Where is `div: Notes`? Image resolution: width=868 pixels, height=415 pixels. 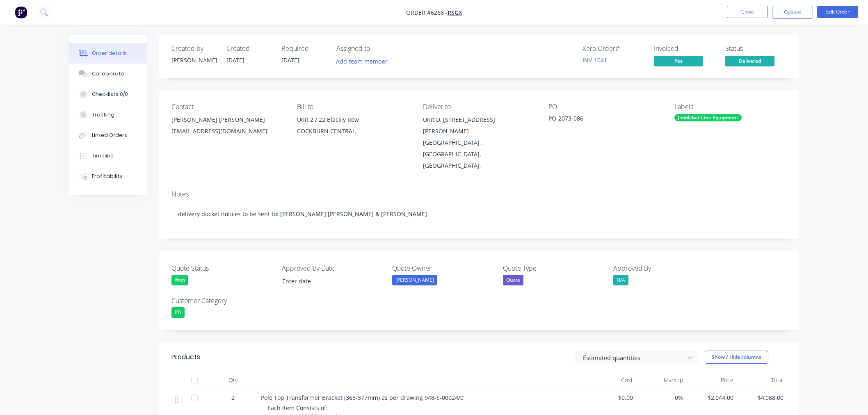
div: Notes is located at coordinates (479, 194).